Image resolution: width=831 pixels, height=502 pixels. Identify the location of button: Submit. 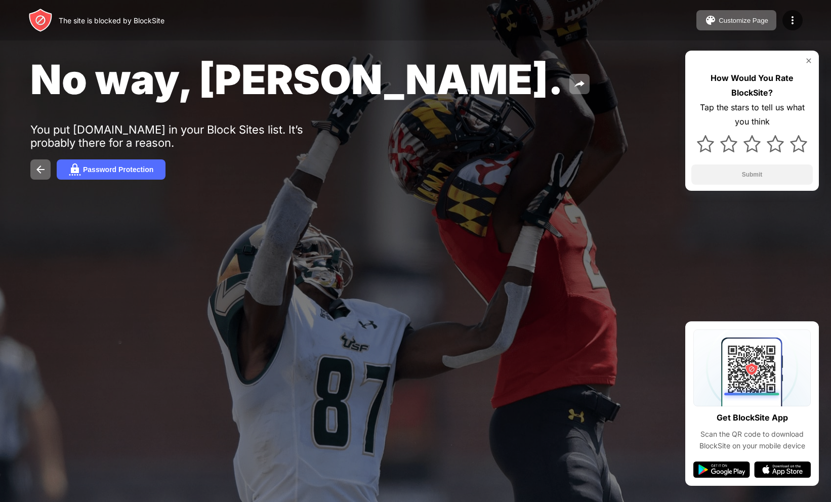
(752, 174).